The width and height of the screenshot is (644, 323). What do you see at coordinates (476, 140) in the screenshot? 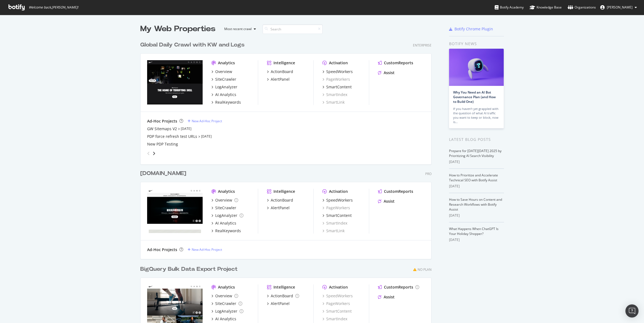
I see `div: Latest Blog Posts` at bounding box center [476, 140].